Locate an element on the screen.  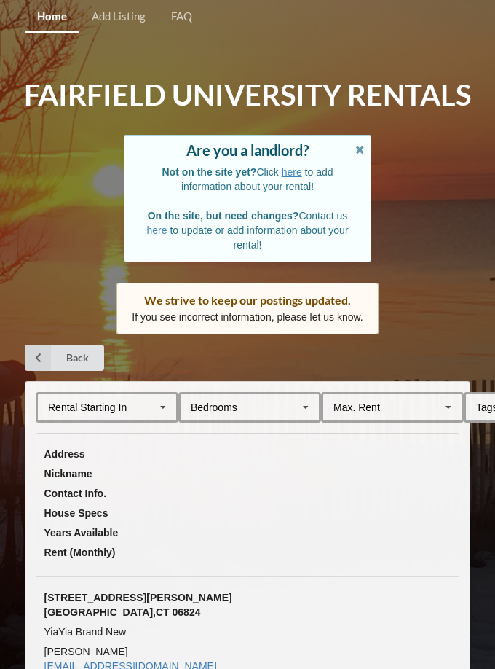
b: On the site, but need changes? is located at coordinates (224, 216).